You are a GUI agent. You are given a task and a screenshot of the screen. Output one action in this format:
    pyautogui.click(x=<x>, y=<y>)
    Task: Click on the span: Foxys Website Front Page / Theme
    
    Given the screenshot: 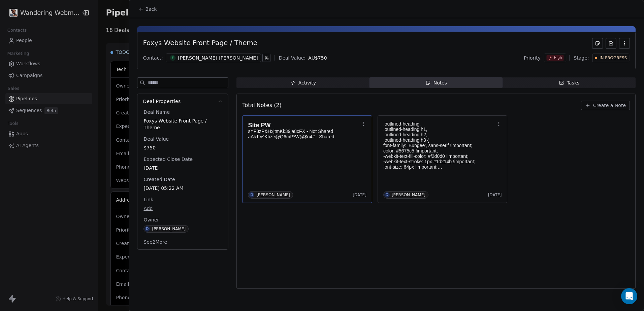 What is the action you would take?
    pyautogui.click(x=182, y=124)
    